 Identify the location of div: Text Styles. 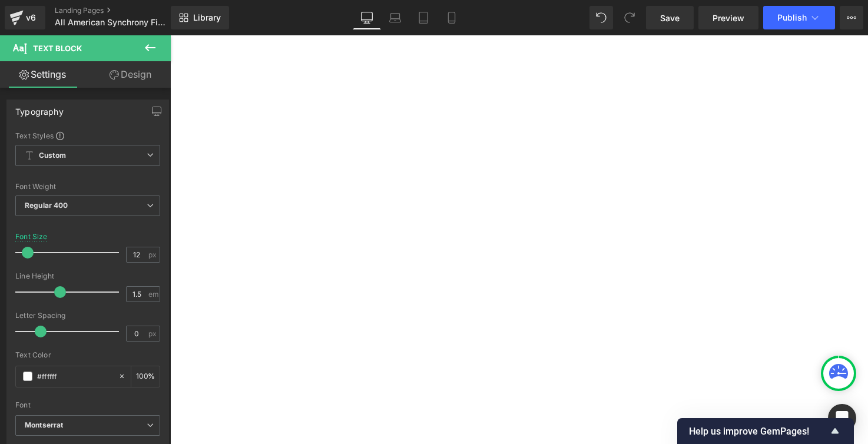
(88, 136).